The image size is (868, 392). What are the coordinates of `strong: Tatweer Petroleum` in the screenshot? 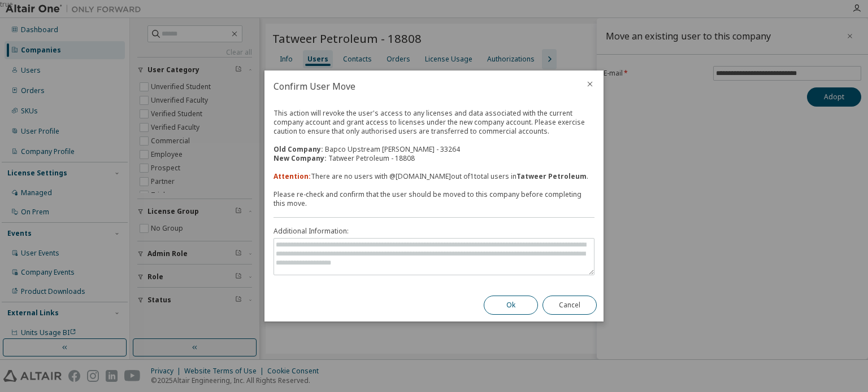 It's located at (551, 176).